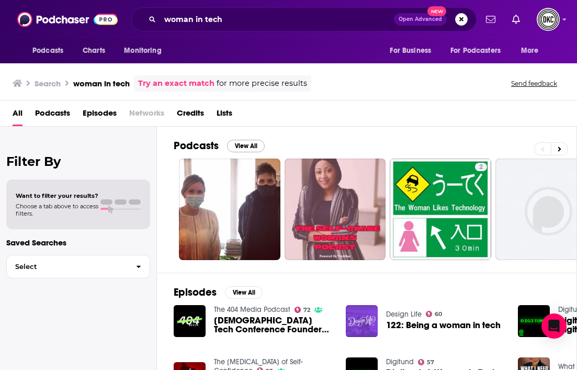 The image size is (577, 370). I want to click on a: Podcasts, so click(52, 115).